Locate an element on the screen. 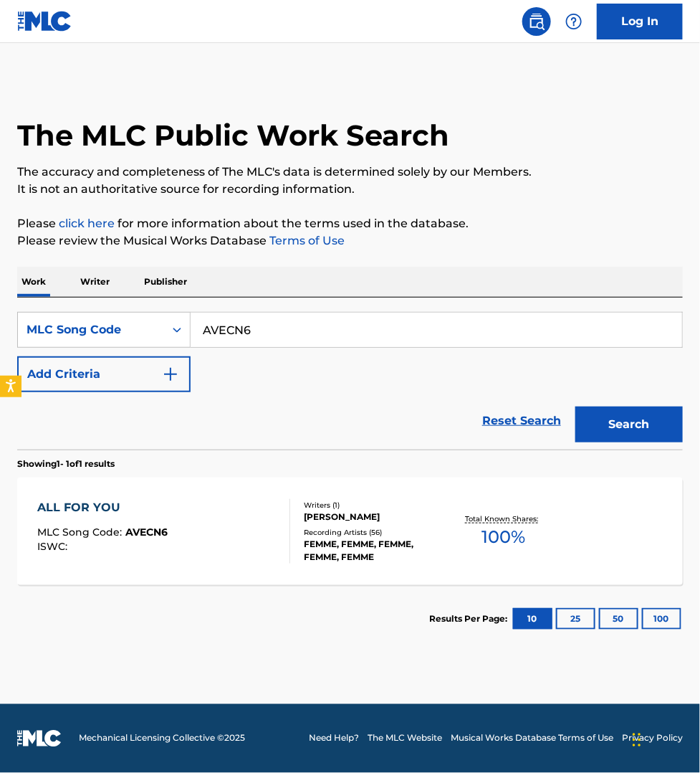 The width and height of the screenshot is (700, 773). img: logo is located at coordinates (39, 738).